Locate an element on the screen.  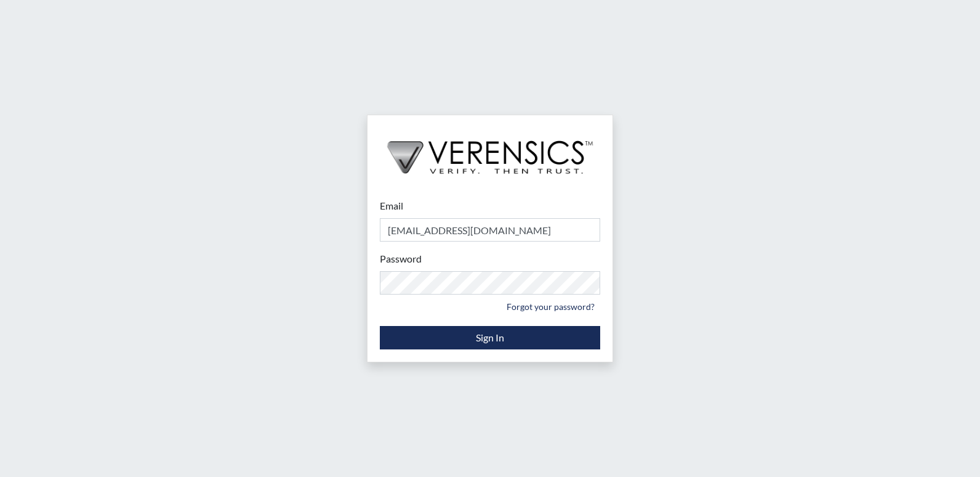
a: Forgot your password? is located at coordinates (550, 307).